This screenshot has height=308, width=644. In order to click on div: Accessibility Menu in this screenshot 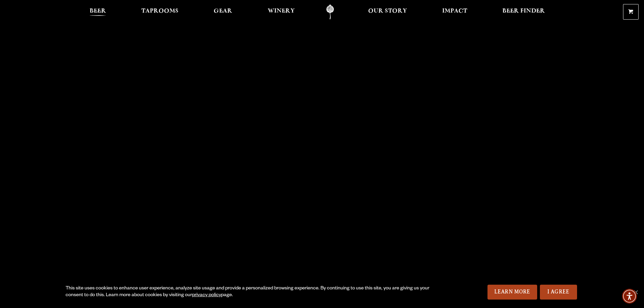, I will do `click(629, 296)`.